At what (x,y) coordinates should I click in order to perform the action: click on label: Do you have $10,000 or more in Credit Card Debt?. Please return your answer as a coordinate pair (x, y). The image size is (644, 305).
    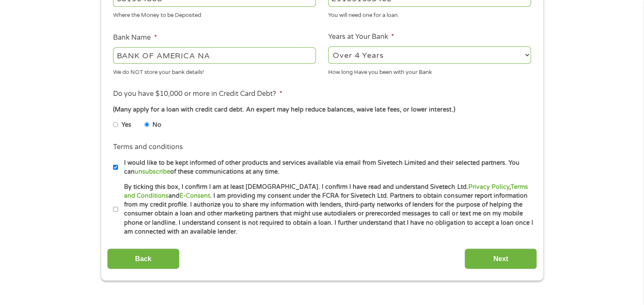
    Looking at the image, I should click on (197, 94).